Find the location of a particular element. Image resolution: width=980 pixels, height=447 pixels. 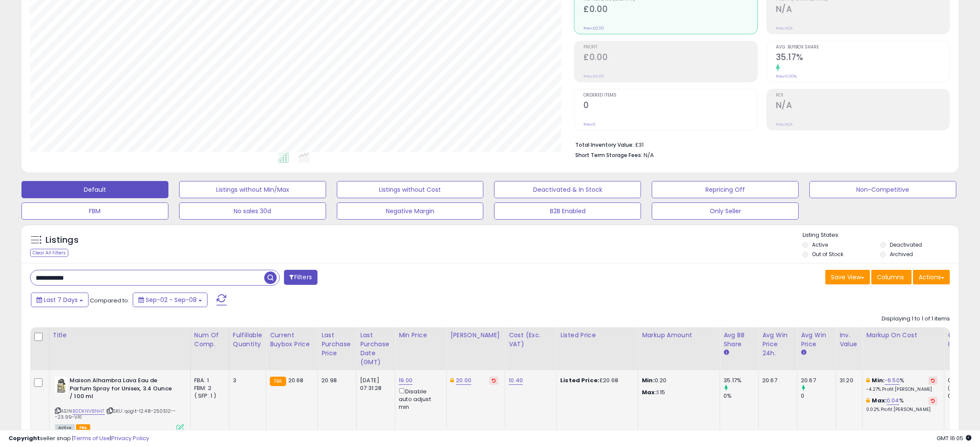

button: Last 7 Days is located at coordinates (59, 300).